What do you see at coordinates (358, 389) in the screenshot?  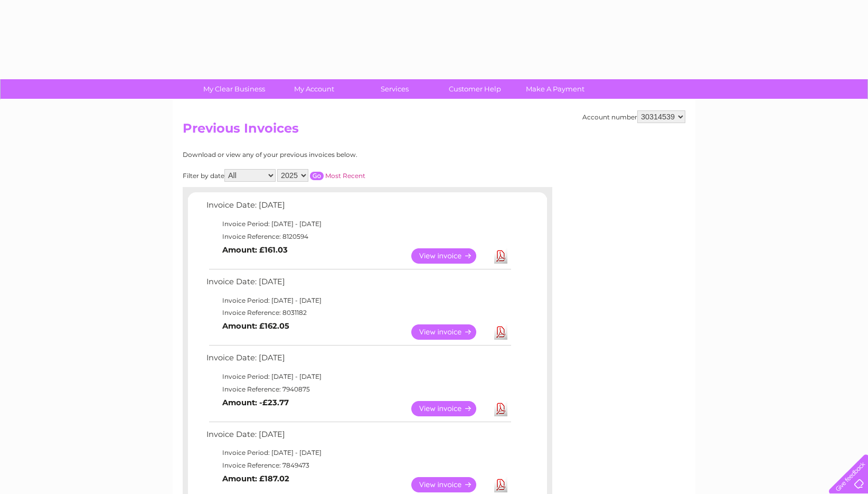 I see `td: Invoice Reference: 7940875` at bounding box center [358, 389].